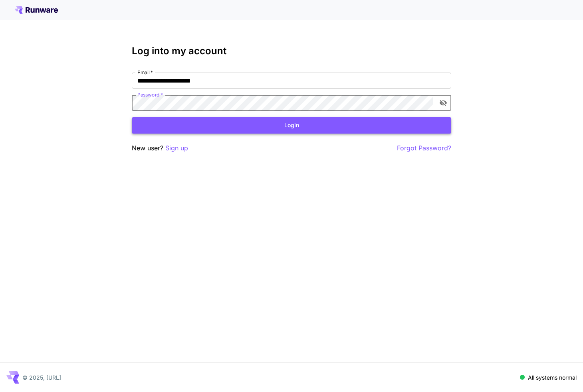 This screenshot has width=583, height=392. Describe the element at coordinates (552, 378) in the screenshot. I see `p: All systems normal` at that location.